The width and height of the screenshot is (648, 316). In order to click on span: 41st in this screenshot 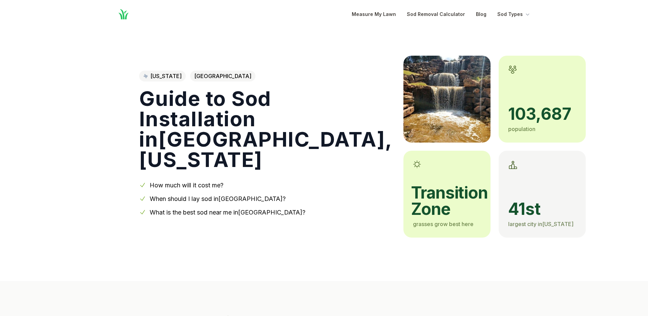, I will do `click(542, 209)`.